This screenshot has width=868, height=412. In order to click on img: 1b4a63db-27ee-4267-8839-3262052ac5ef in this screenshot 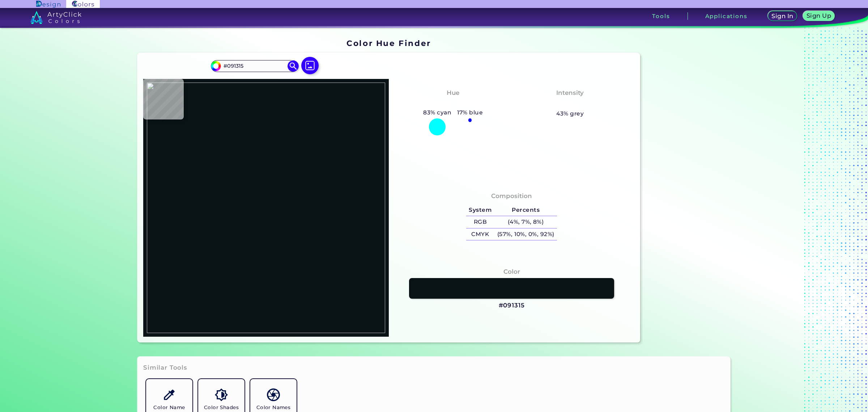, I will do `click(266, 208)`.